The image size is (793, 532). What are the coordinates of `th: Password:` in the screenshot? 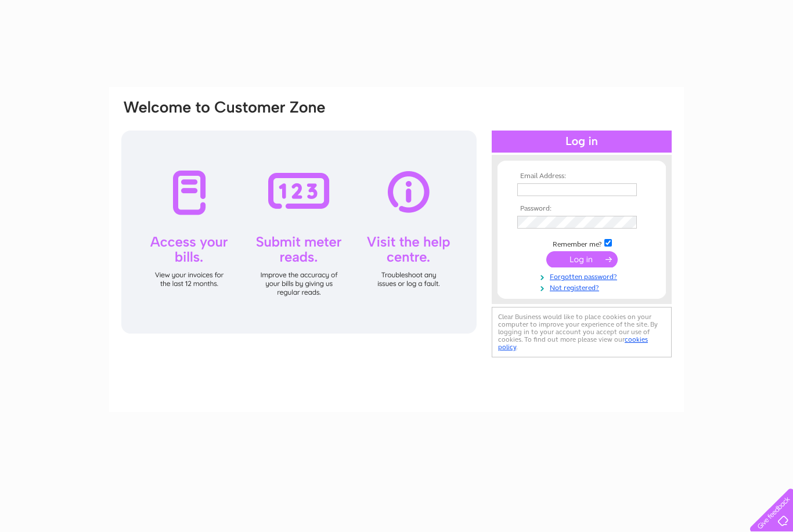 It's located at (581, 209).